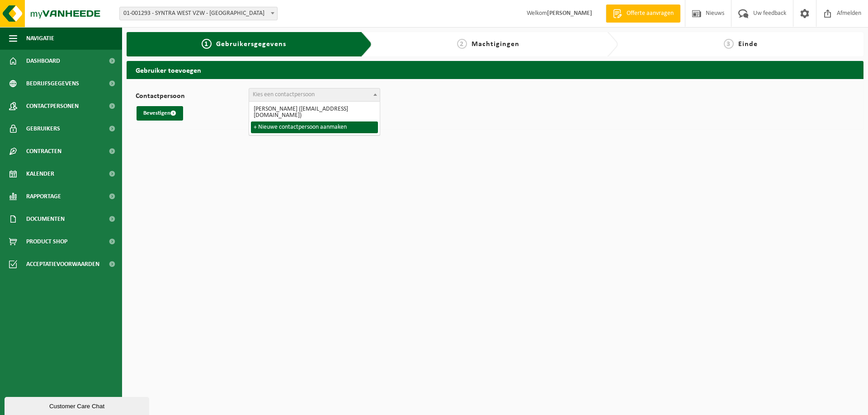 The width and height of the screenshot is (868, 415). I want to click on span: Dashboard, so click(43, 61).